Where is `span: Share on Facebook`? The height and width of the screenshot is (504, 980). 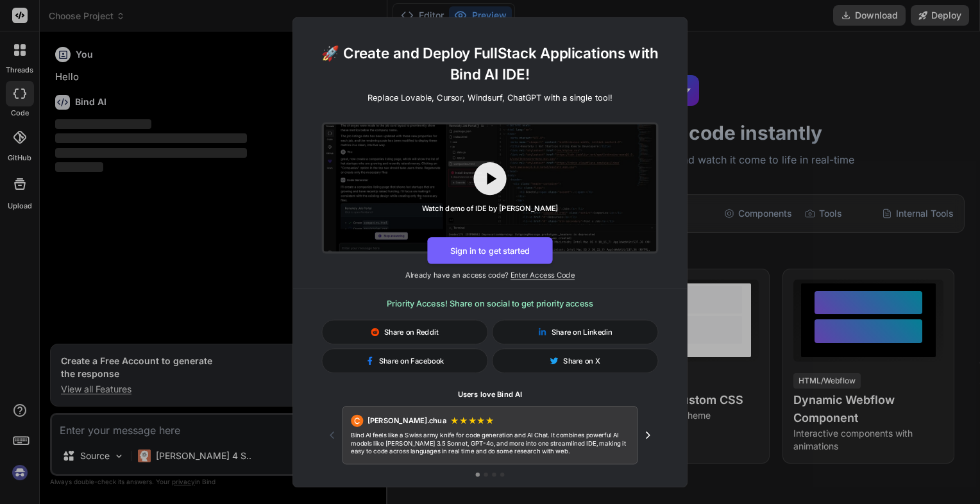
span: Share on Facebook is located at coordinates (412, 360).